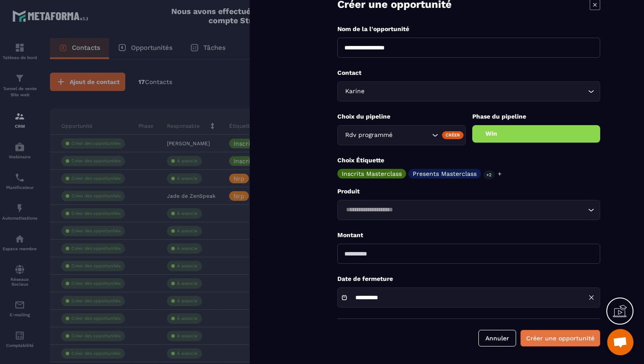  What do you see at coordinates (469, 235) in the screenshot?
I see `p: Montant` at bounding box center [469, 235].